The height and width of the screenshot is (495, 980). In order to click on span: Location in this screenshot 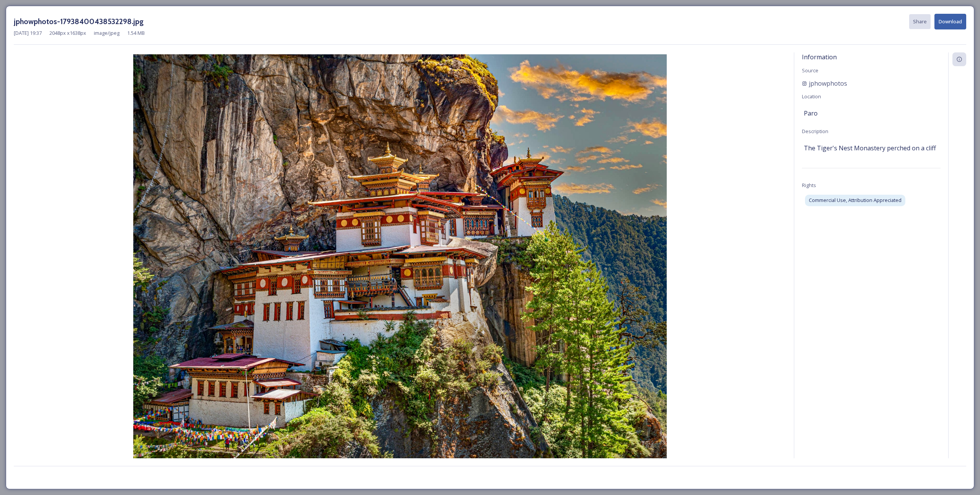, I will do `click(811, 97)`.